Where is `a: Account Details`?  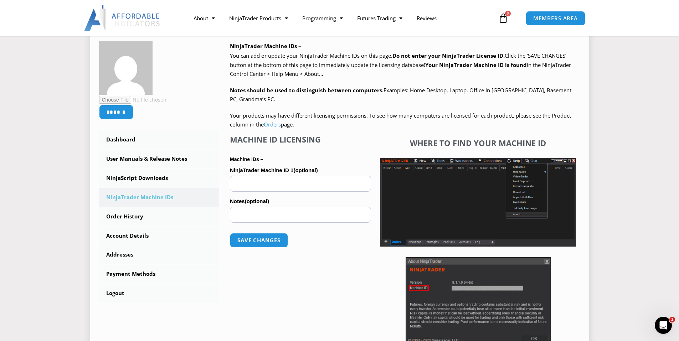 a: Account Details is located at coordinates (159, 236).